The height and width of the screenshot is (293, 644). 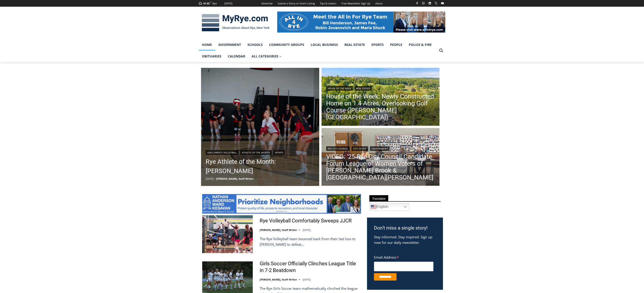 I want to click on a: Athlete of the Month, so click(x=256, y=152).